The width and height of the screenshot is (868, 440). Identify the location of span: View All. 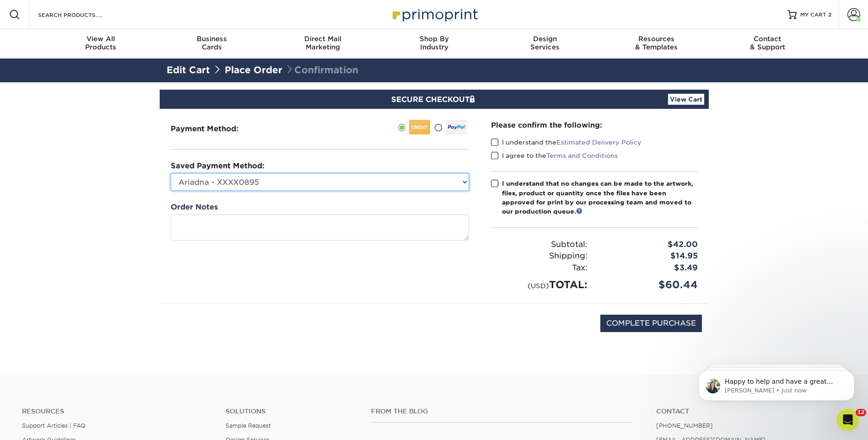
(101, 39).